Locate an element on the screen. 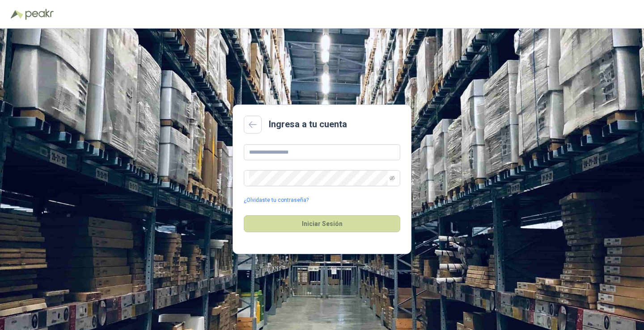 The width and height of the screenshot is (644, 330). img: Logo is located at coordinates (17, 15).